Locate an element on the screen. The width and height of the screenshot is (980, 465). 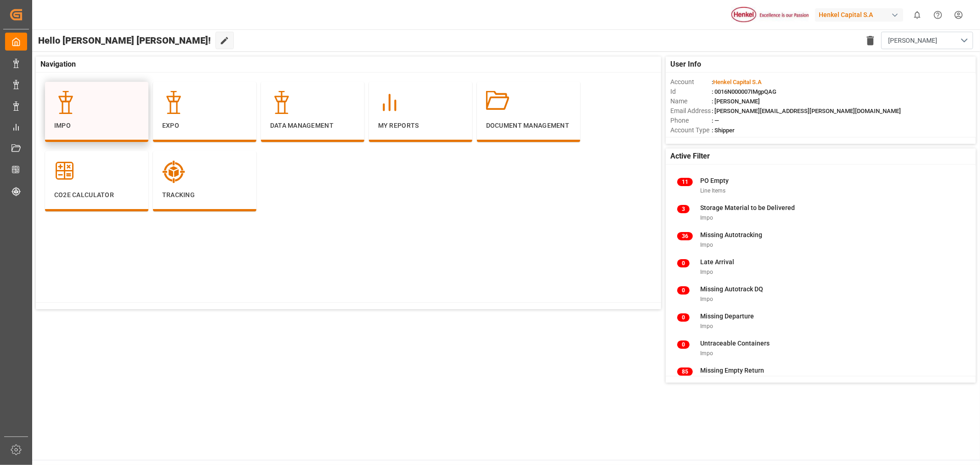
a: 0Untraceable ContainersImpo is located at coordinates (820, 348).